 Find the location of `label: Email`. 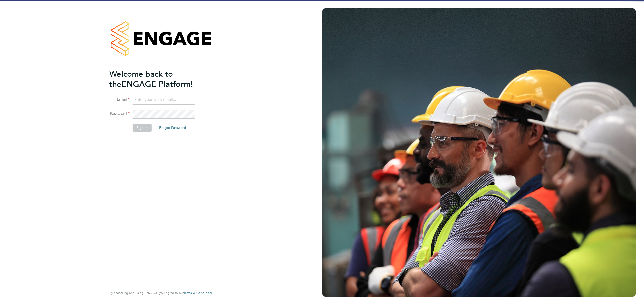

label: Email is located at coordinates (119, 99).